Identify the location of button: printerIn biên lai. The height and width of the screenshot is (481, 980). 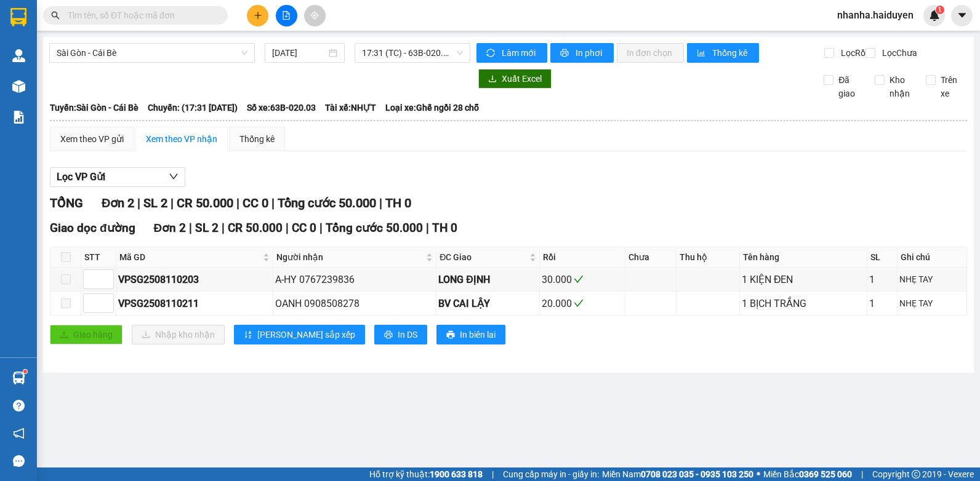
(471, 335).